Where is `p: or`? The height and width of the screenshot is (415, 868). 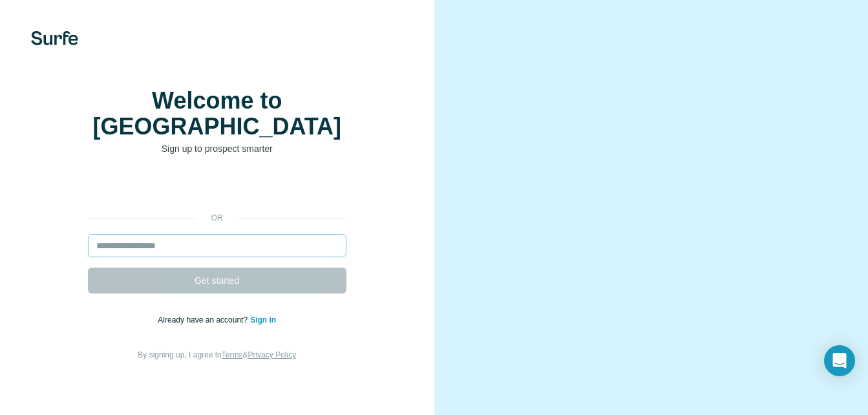
p: or is located at coordinates (217, 217).